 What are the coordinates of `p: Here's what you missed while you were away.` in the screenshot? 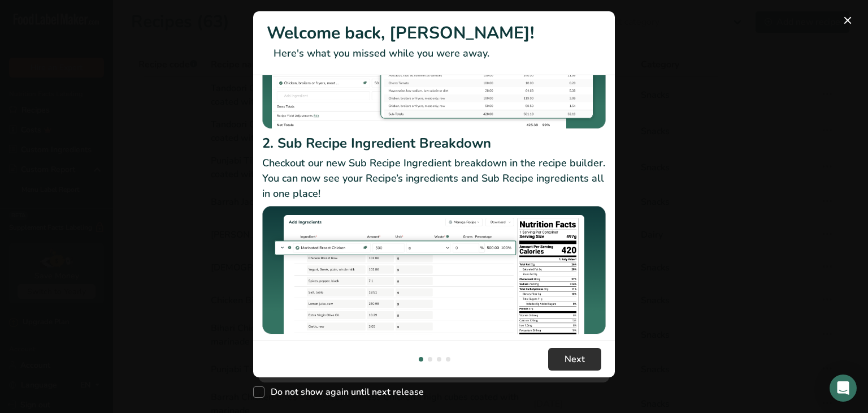 It's located at (434, 53).